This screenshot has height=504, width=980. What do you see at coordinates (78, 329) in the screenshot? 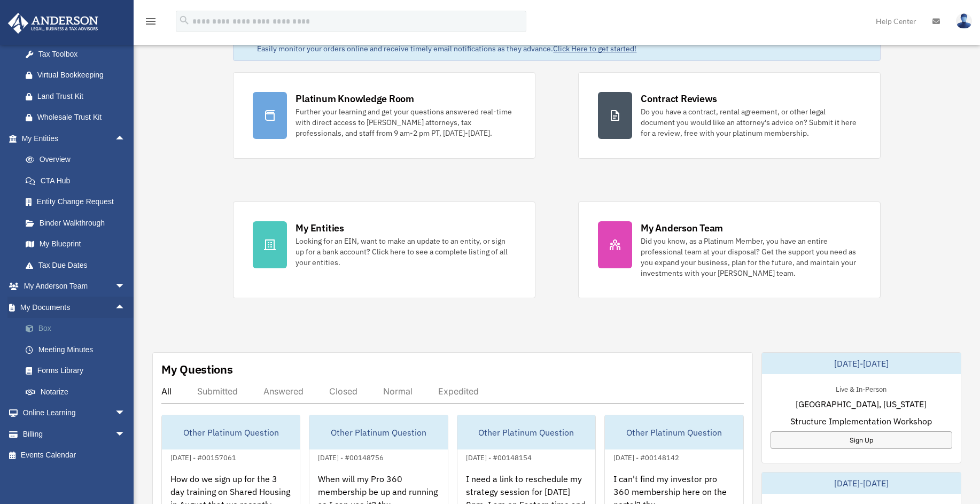
I see `a: Box` at bounding box center [78, 329].